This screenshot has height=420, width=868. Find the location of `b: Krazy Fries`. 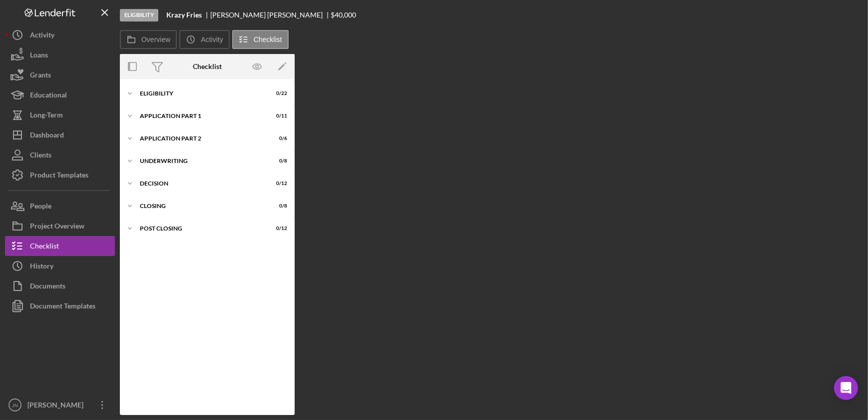

b: Krazy Fries is located at coordinates (184, 15).